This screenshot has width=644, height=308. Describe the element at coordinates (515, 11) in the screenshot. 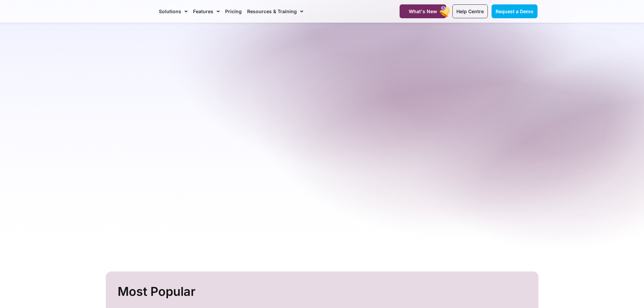

I see `a: Request a Demo` at that location.